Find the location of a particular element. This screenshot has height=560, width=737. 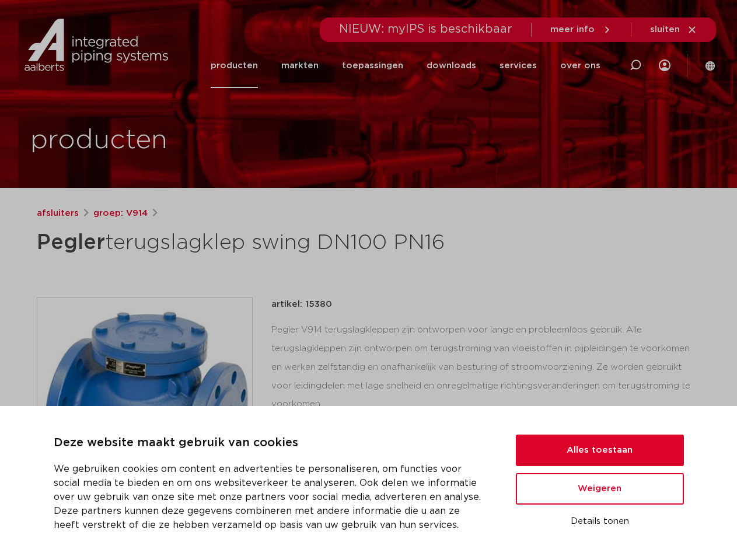

a: afsluiters is located at coordinates (58, 213).